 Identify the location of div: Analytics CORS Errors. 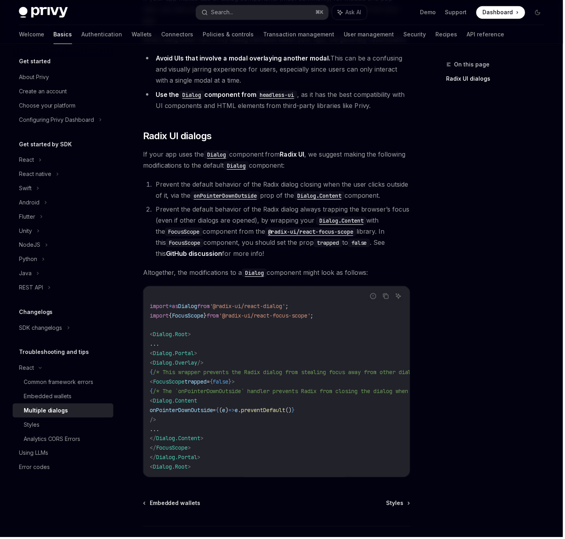
(52, 440).